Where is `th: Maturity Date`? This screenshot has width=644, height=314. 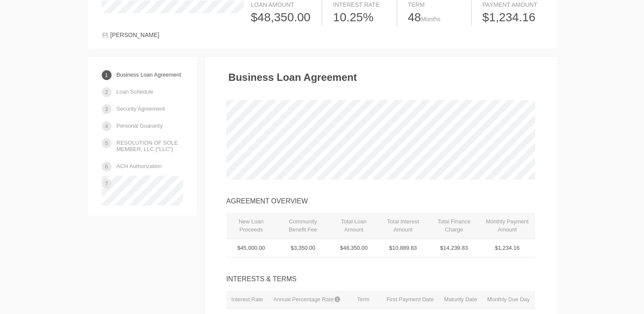 th: Maturity Date is located at coordinates (460, 299).